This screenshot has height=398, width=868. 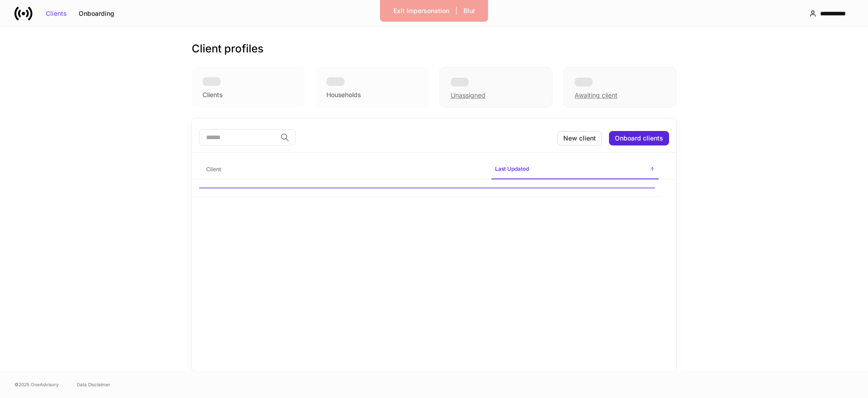 What do you see at coordinates (575, 170) in the screenshot?
I see `span: Last Updated` at bounding box center [575, 170].